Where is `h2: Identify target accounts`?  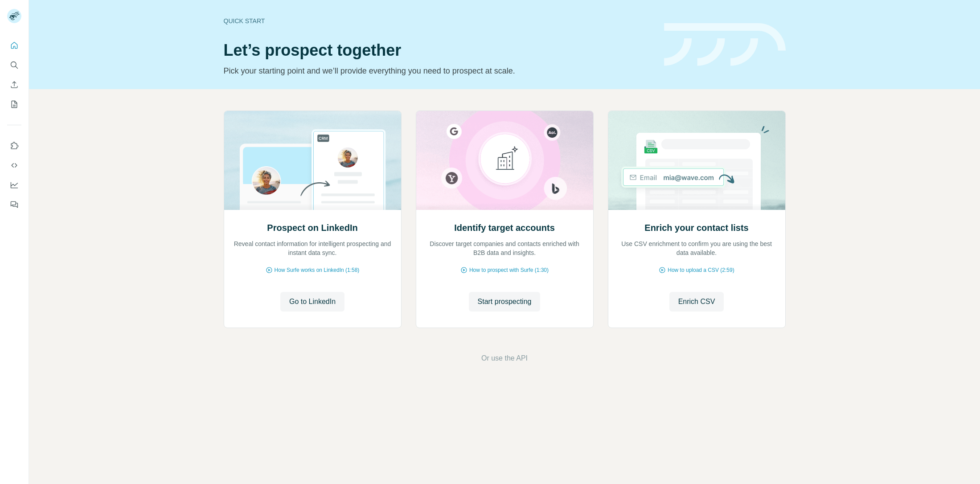
h2: Identify target accounts is located at coordinates (504, 228).